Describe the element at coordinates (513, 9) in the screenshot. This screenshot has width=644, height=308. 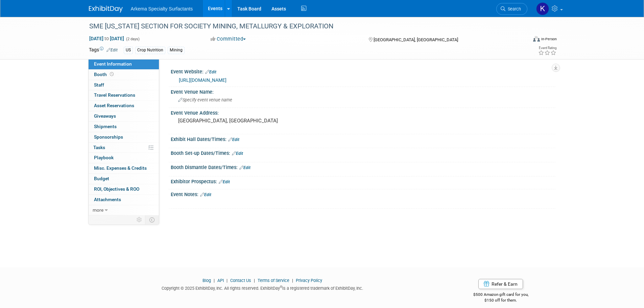
I see `span: Search` at that location.